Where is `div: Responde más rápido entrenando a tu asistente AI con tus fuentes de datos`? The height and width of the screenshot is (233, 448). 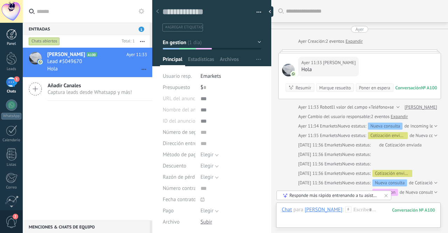
div: Responde más rápido entrenando a tu asistente AI con tus fuentes de datos is located at coordinates (334, 195).